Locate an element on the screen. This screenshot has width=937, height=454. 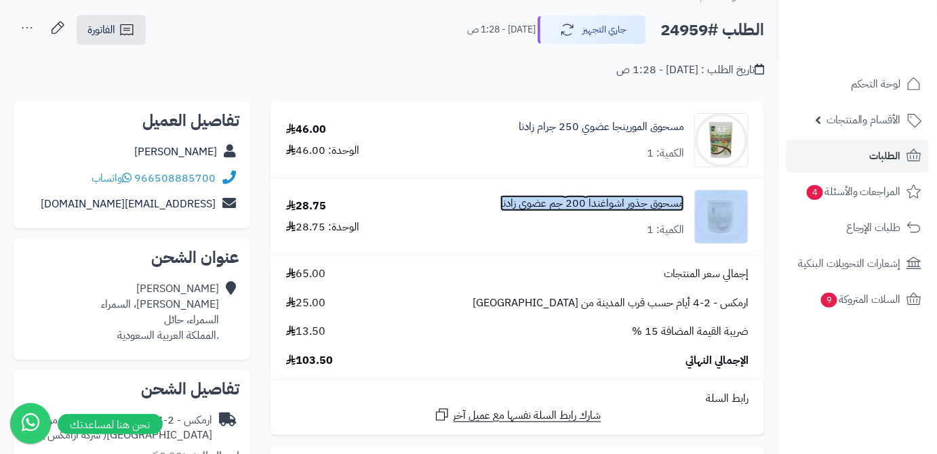
span: واتساب is located at coordinates (111, 178).